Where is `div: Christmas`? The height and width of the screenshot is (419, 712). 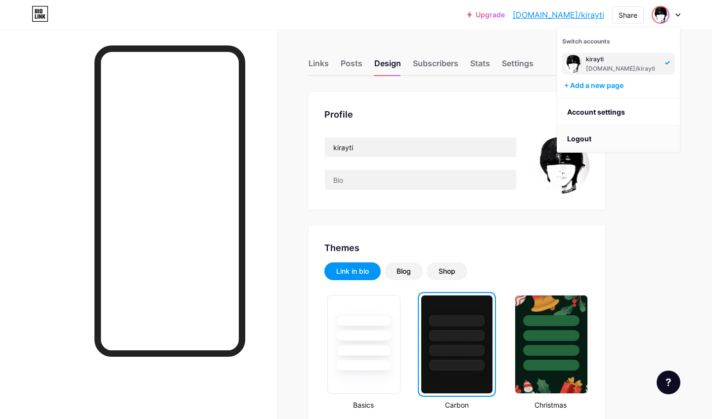
div: Christmas is located at coordinates (550, 405).